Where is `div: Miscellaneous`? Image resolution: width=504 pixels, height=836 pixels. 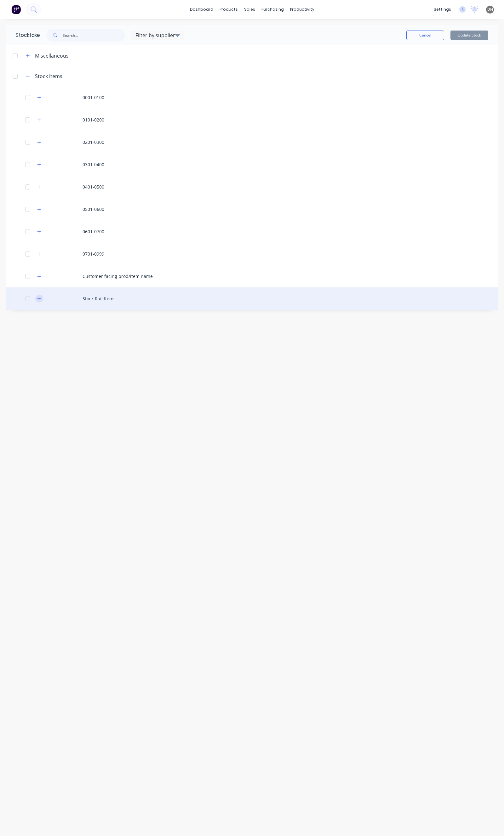
div: Miscellaneous is located at coordinates (51, 56).